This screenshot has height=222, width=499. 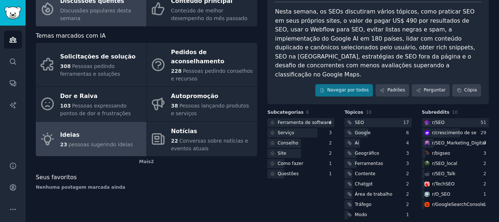 I want to click on font: Navegar por todos, so click(x=348, y=90).